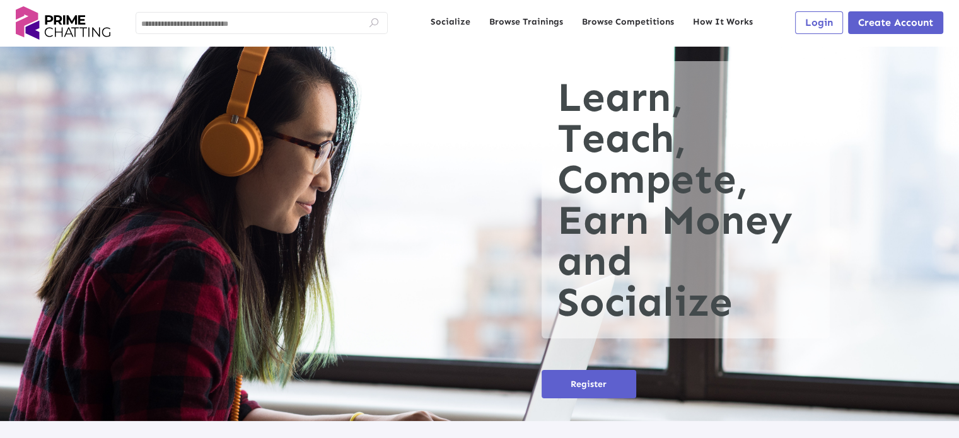 The image size is (959, 438). What do you see at coordinates (628, 22) in the screenshot?
I see `a: Browse Competitions` at bounding box center [628, 22].